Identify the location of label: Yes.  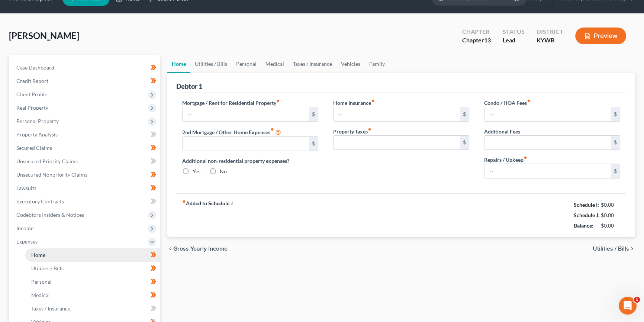
(196, 171).